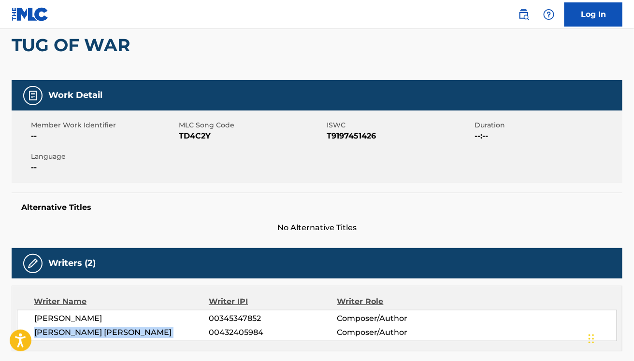 This screenshot has height=361, width=634. Describe the element at coordinates (33, 96) in the screenshot. I see `img: Work Detail` at that location.